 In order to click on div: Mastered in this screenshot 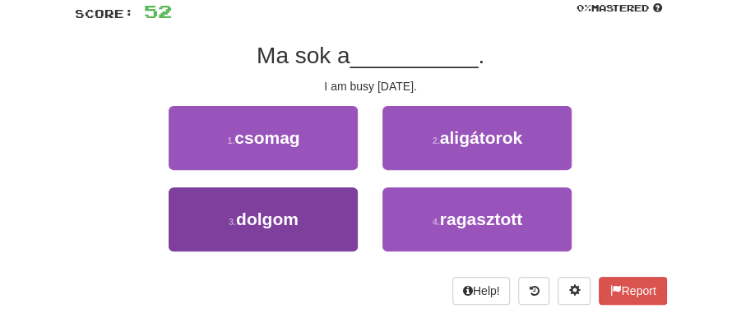, I will do `click(619, 8)`.